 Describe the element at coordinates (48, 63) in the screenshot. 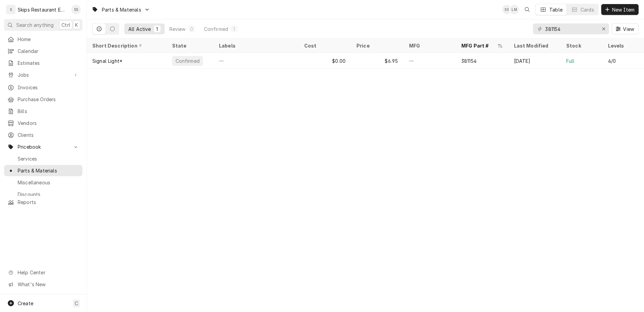

I see `span: Estimates` at that location.